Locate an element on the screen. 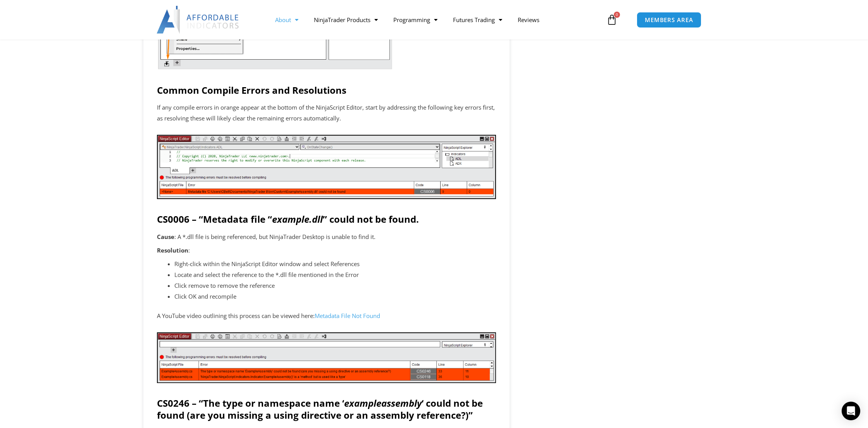  a: Reviews is located at coordinates (529, 20).